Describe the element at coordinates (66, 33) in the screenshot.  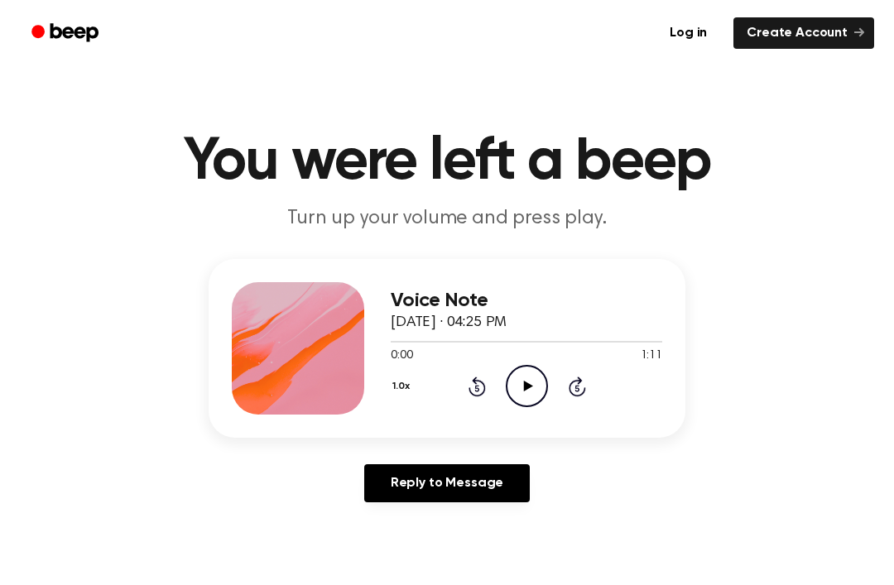
I see `a: Beep` at that location.